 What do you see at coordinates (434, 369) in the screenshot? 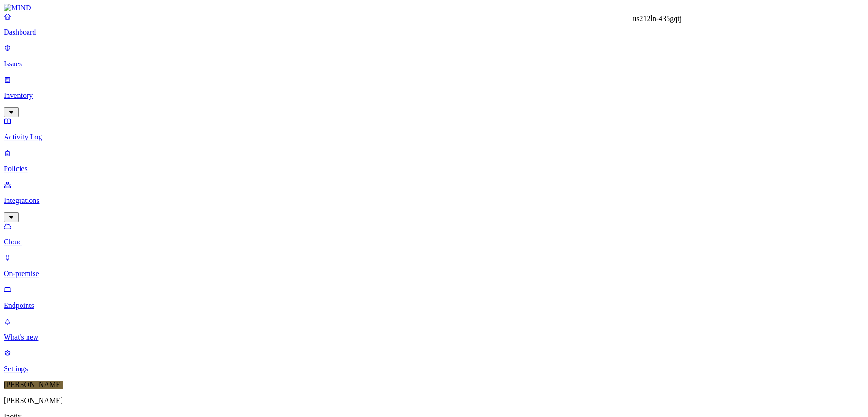
I see `p: Settings` at bounding box center [434, 369].